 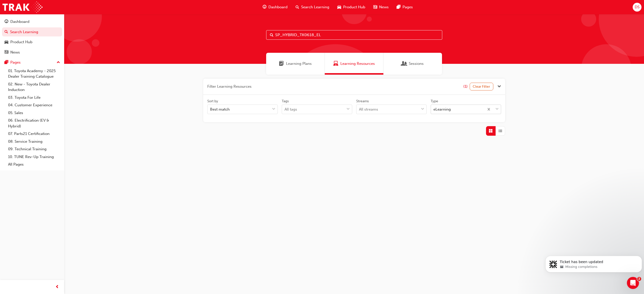 What do you see at coordinates (500, 131) in the screenshot?
I see `span: List` at bounding box center [500, 131].